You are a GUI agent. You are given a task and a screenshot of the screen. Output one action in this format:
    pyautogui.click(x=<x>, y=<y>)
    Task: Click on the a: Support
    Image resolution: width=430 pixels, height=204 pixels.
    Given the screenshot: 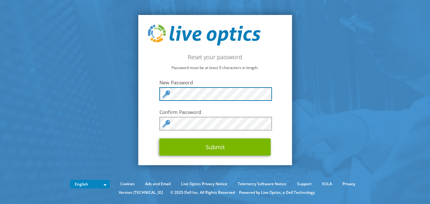 What is the action you would take?
    pyautogui.click(x=304, y=184)
    